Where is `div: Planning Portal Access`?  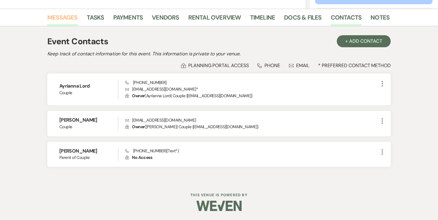
div: Planning Portal Access is located at coordinates (215, 65).